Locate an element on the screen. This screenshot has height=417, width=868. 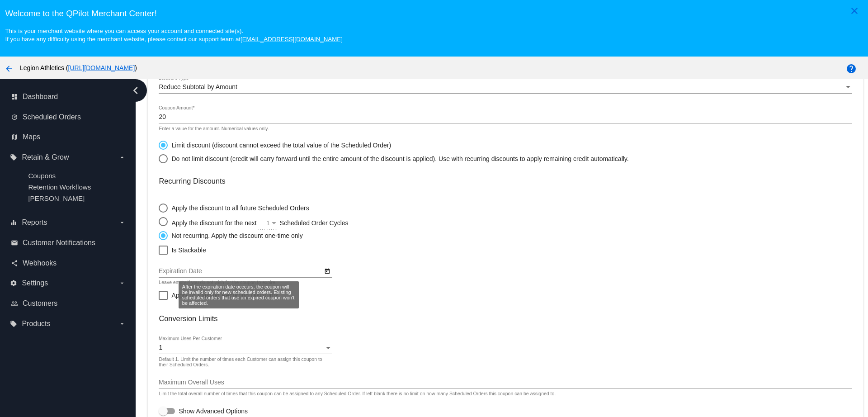
span: Show Advanced Options is located at coordinates (213, 411).